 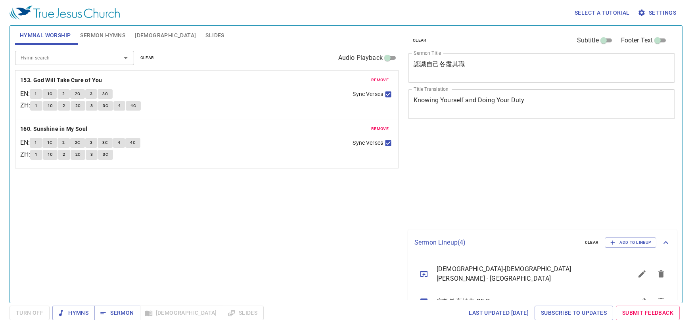 I want to click on span: Settings, so click(x=657, y=13).